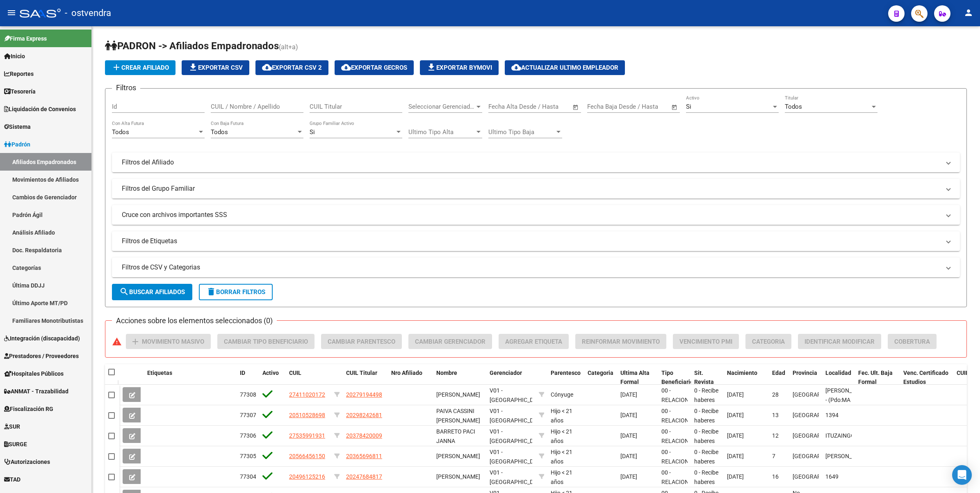 This screenshot has height=493, width=980. What do you see at coordinates (460, 68) in the screenshot?
I see `span: Exportar Bymovi` at bounding box center [460, 68].